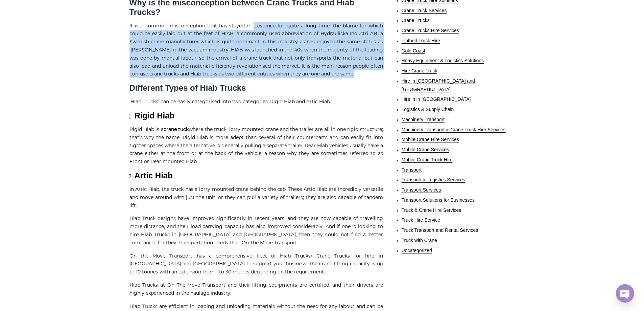 This screenshot has width=644, height=311. Describe the element at coordinates (443, 61) in the screenshot. I see `a: Heavy Equipment & Logistics Solutions` at that location.